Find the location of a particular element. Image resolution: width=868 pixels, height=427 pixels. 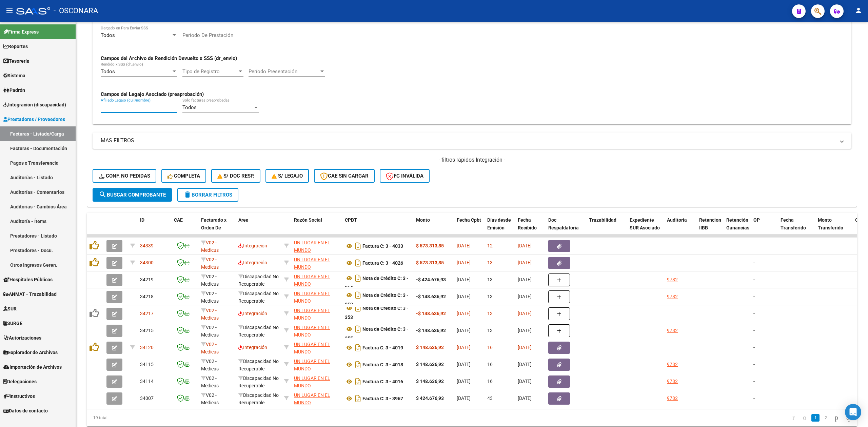

span: Discapacidad No Recuperable is located at coordinates (258, 365).